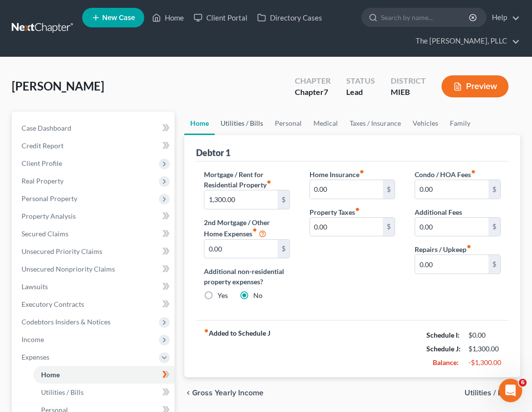 Image resolution: width=532 pixels, height=412 pixels. Describe the element at coordinates (35, 356) in the screenshot. I see `span: Expenses` at that location.